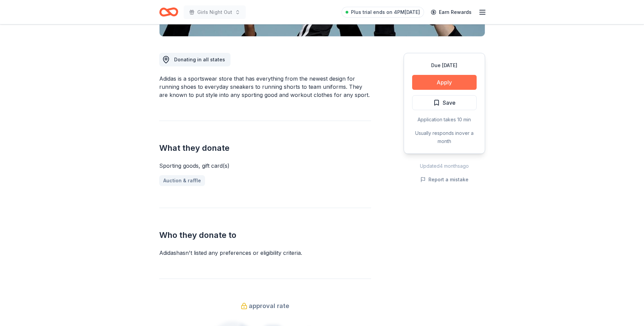 The image size is (644, 326). What do you see at coordinates (215, 12) in the screenshot?
I see `span: Girls Night Out` at bounding box center [215, 12].